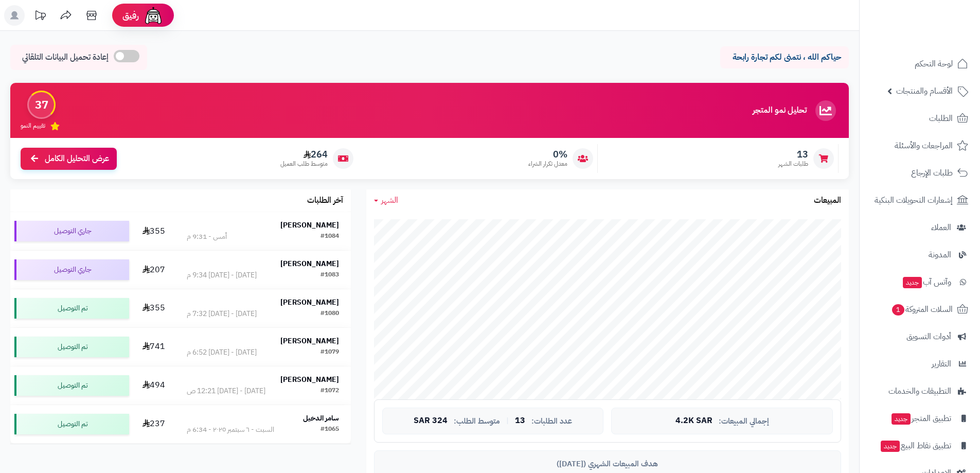 The height and width of the screenshot is (473, 980). What do you see at coordinates (920, 118) in the screenshot?
I see `a: الطلبات` at bounding box center [920, 118].